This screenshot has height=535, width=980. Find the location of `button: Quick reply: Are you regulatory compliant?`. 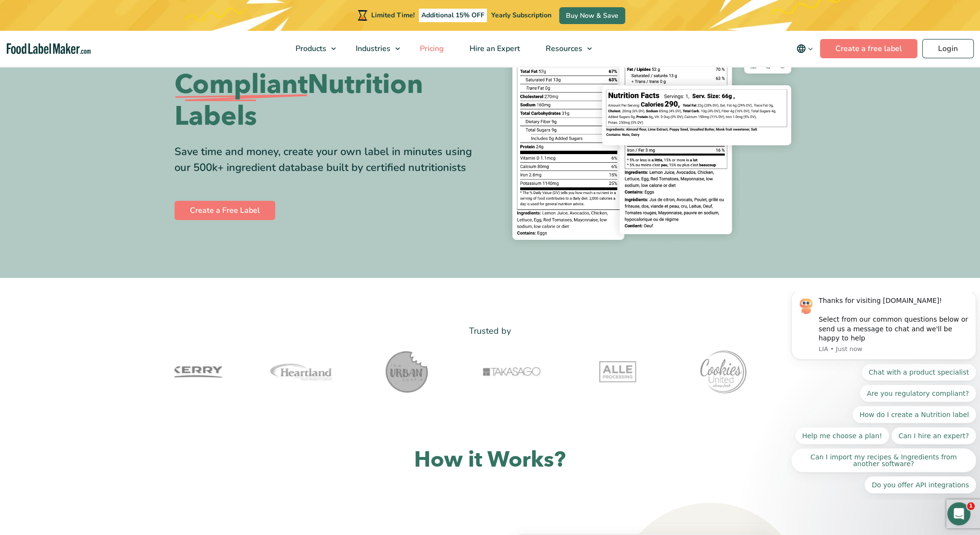

button: Quick reply: Are you regulatory compliant? is located at coordinates (130, 102).